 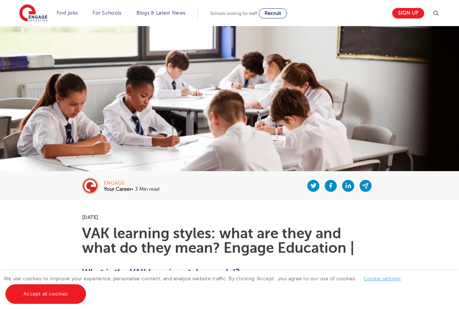 I want to click on div: engage, so click(x=131, y=183).